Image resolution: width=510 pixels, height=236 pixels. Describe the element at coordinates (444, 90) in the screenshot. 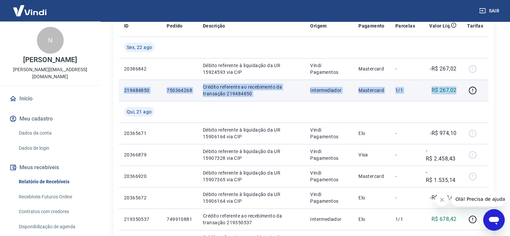

I see `p: R$ 267,02` at that location.